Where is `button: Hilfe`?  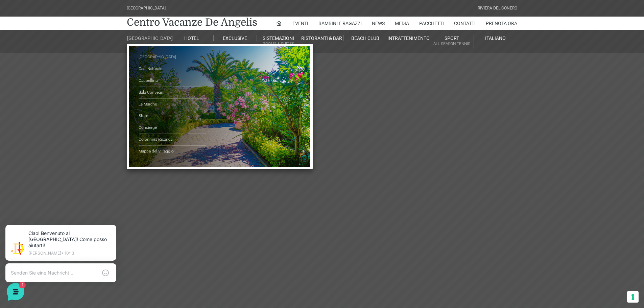 button: Hilfe is located at coordinates (109, 225).